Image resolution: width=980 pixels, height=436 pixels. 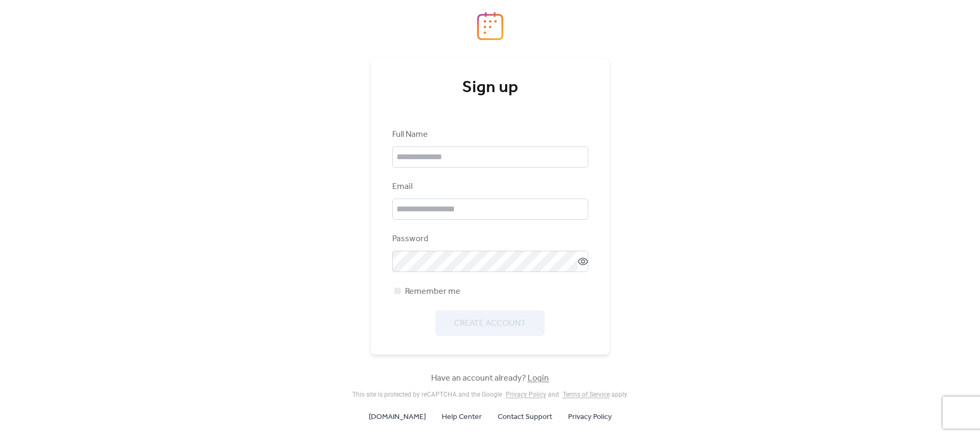 I want to click on span: Help Center, so click(x=461, y=417).